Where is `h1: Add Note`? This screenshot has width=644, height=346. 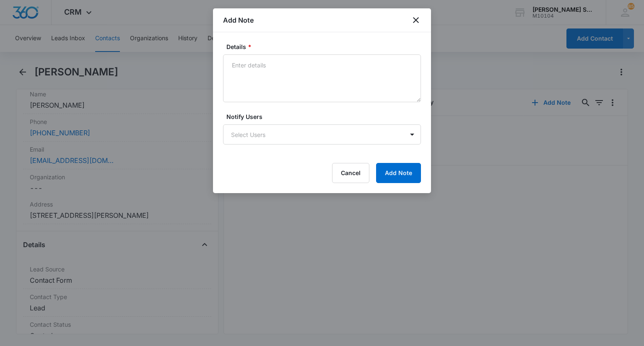
h1: Add Note is located at coordinates (238, 20).